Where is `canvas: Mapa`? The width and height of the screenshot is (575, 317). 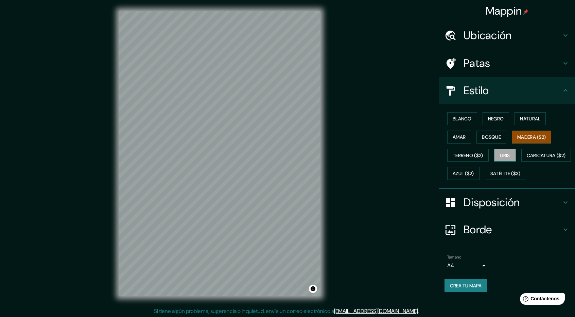
canvas: Mapa is located at coordinates (219, 153).